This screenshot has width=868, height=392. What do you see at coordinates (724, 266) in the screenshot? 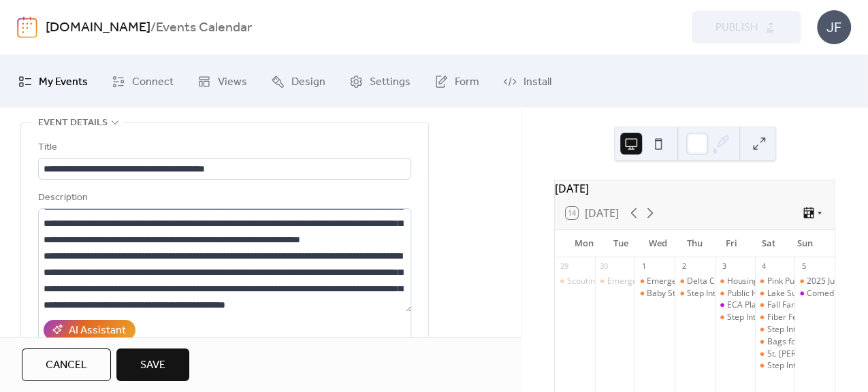
I see `div: 3` at bounding box center [724, 266].